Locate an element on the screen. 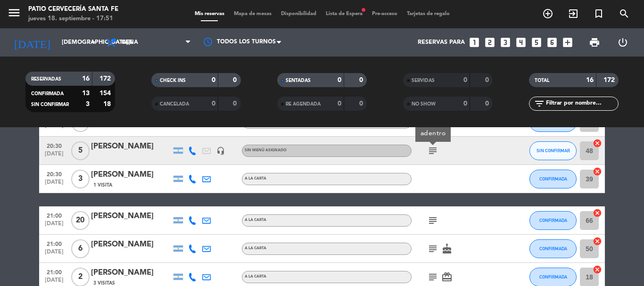  i: looks_two is located at coordinates (489, 42).